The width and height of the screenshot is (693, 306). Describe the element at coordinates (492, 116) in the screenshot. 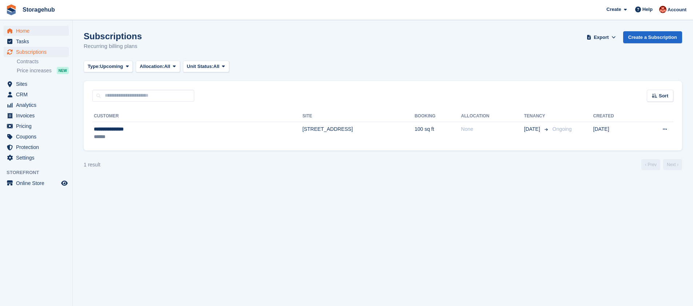

I see `th: Allocation` at that location.